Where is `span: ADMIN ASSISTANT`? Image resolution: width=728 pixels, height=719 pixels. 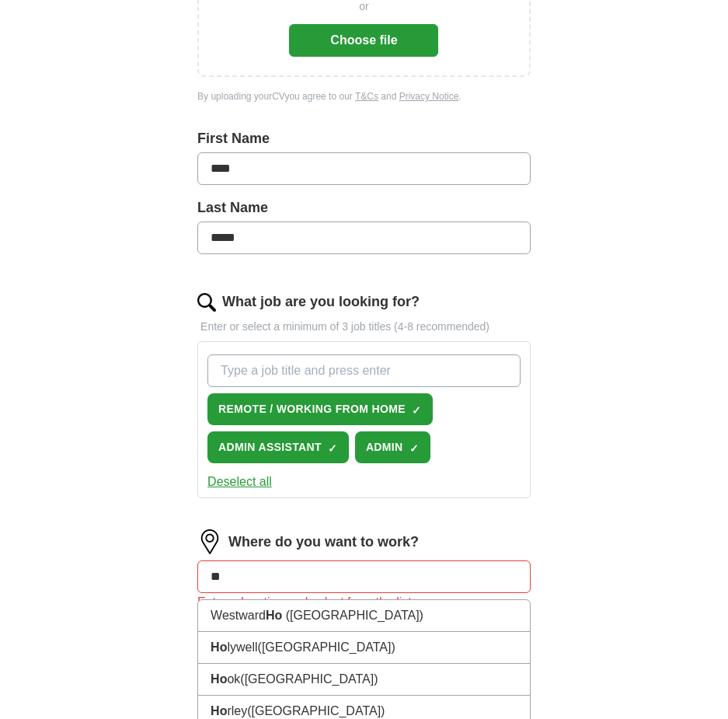
span: ADMIN ASSISTANT is located at coordinates (270, 447).